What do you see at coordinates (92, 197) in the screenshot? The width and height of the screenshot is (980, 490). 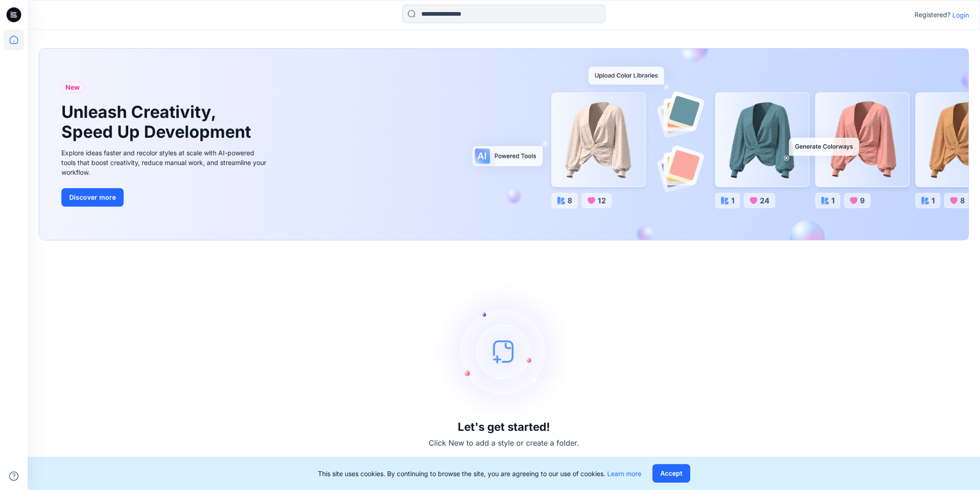 I see `button: Discover more` at bounding box center [92, 197].